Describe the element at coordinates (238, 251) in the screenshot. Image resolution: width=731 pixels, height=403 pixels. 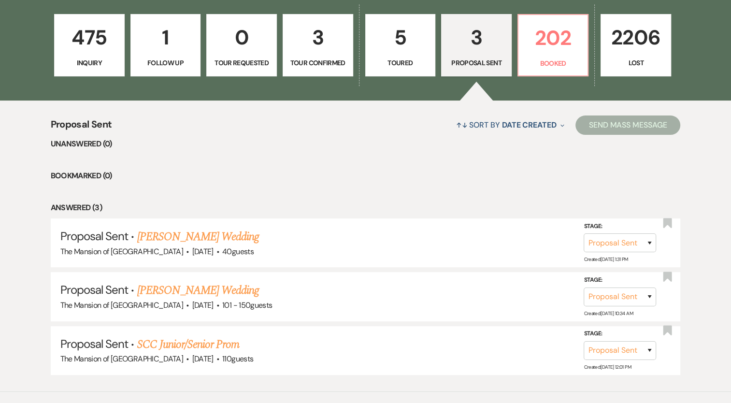
I see `span: 40 guests` at that location.